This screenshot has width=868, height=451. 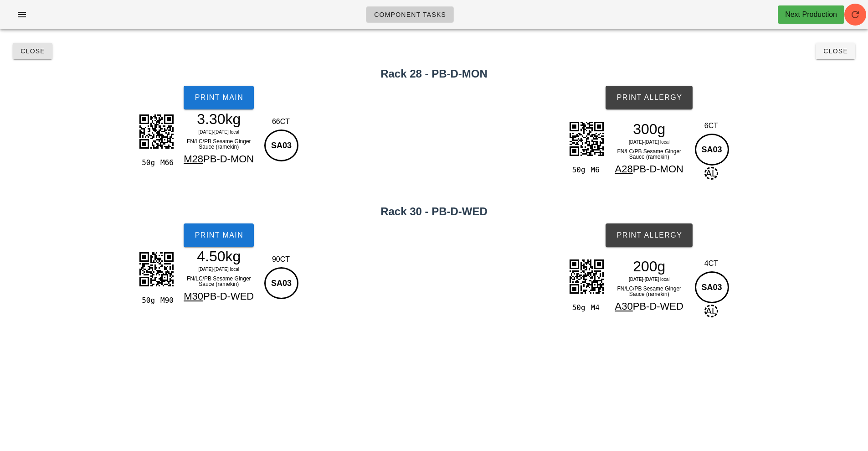 What do you see at coordinates (649, 129) in the screenshot?
I see `div: 300g` at bounding box center [649, 129].